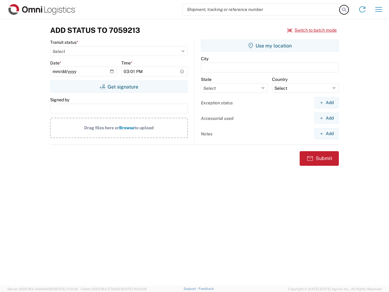 The height and width of the screenshot is (292, 389). I want to click on button: Switch to batch mode, so click(312, 30).